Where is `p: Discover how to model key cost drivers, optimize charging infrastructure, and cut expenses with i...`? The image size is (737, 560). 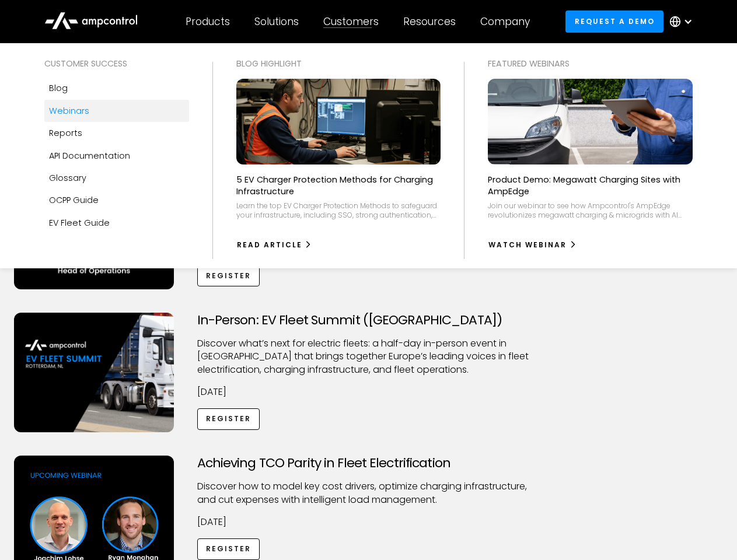
p: Discover how to model key cost drivers, optimize charging infrastructure, and cut expenses with i... is located at coordinates (369, 493).